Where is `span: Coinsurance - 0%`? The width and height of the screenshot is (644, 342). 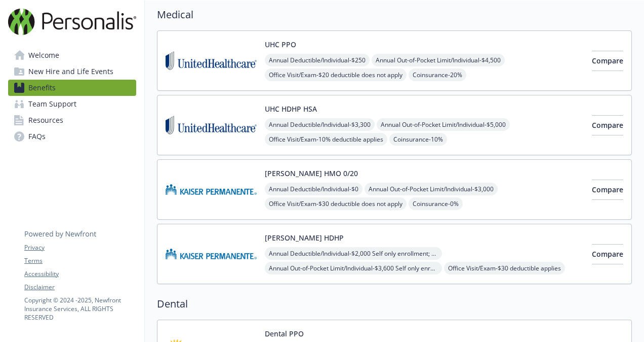
span: Coinsurance - 0% is located at coordinates (436, 203).